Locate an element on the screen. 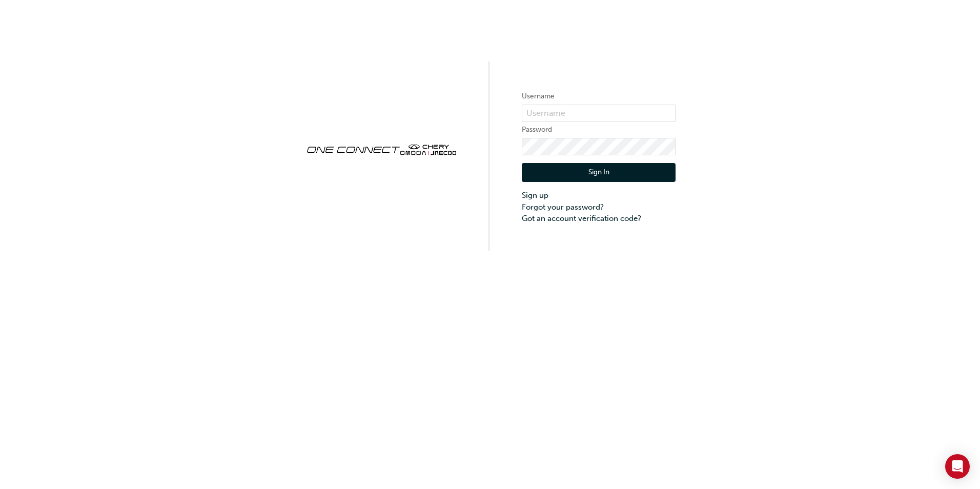 This screenshot has width=980, height=489. a: Got an account verification code? is located at coordinates (599, 219).